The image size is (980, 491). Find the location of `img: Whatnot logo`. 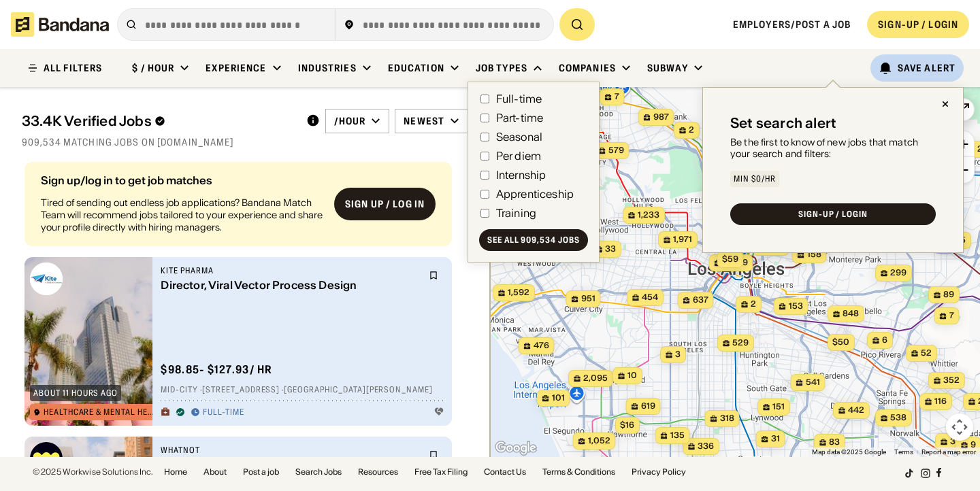

img: Whatnot logo is located at coordinates (46, 458).